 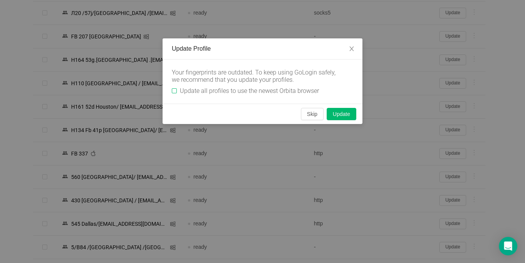 I want to click on span: Update all profiles to use the newest Orbita browser, so click(x=249, y=91).